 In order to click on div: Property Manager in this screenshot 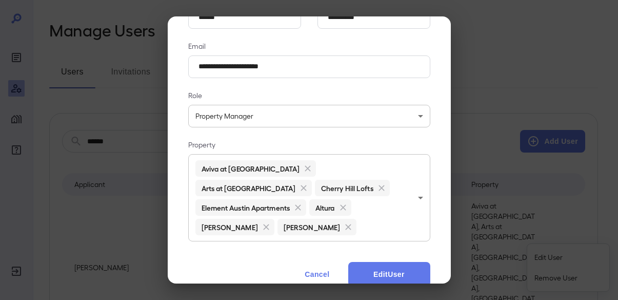, I will do `click(309, 116)`.